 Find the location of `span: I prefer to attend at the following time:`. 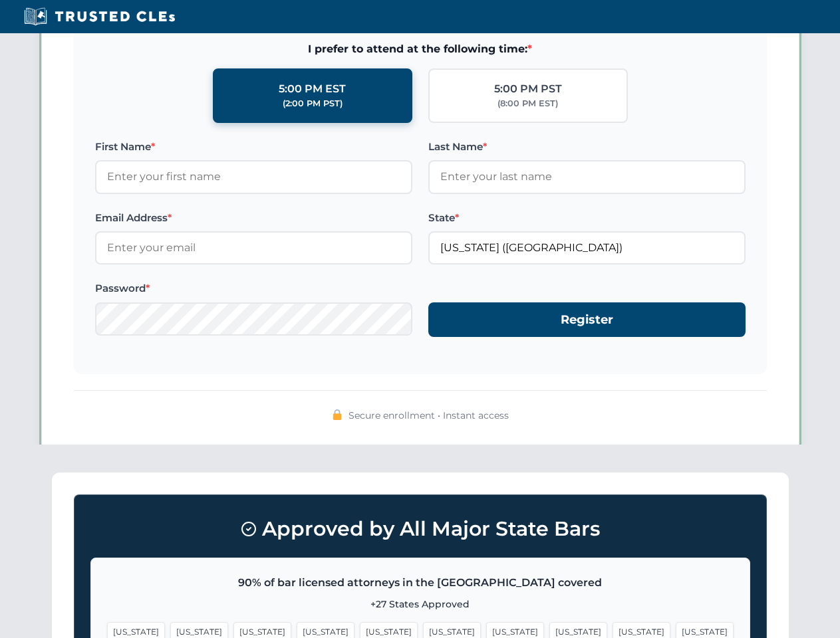

span: I prefer to attend at the following time: is located at coordinates (420, 49).